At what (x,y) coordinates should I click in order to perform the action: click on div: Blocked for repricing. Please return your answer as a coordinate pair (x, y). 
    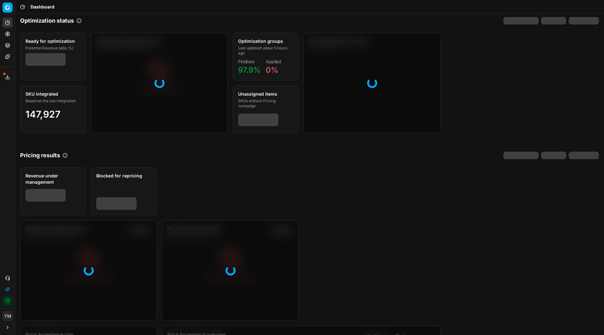
    Looking at the image, I should click on (123, 176).